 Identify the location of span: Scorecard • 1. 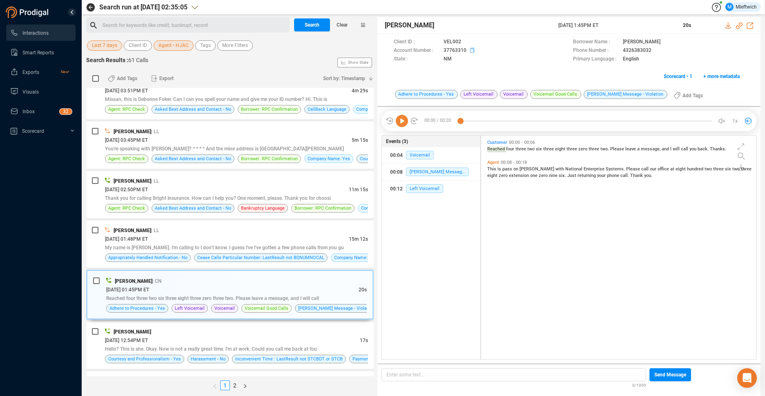
(678, 76).